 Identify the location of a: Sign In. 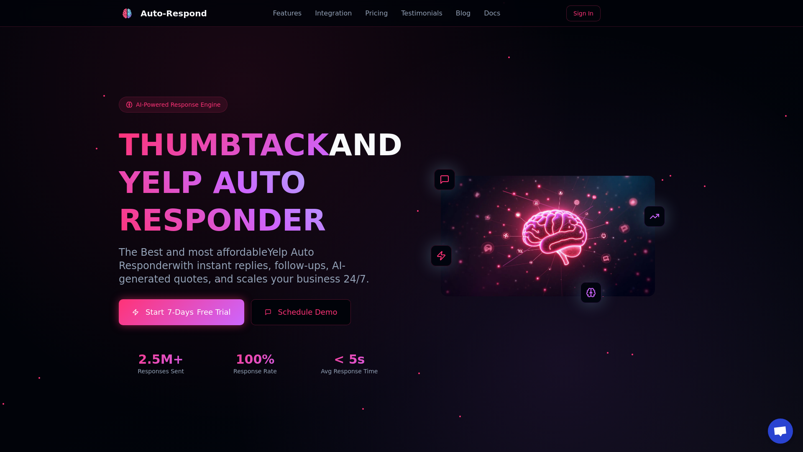
(584, 13).